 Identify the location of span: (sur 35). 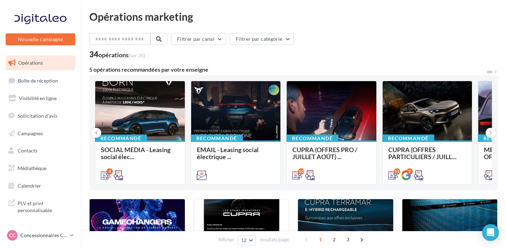
(137, 55).